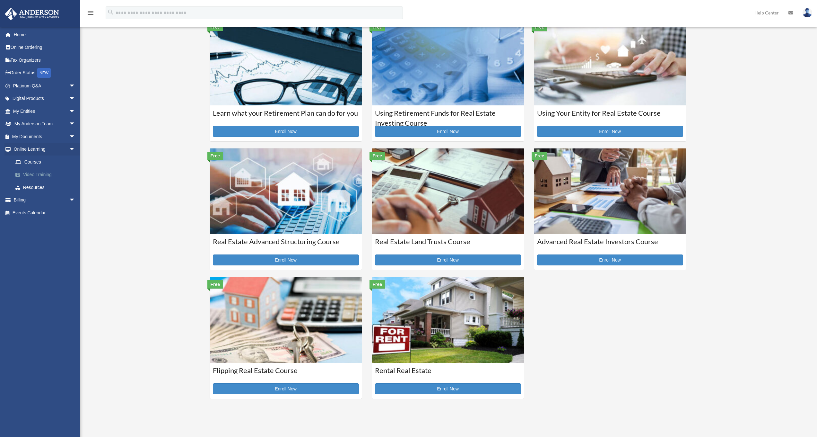 This screenshot has height=437, width=817. What do you see at coordinates (286, 374) in the screenshot?
I see `h3: Flipping Real Estate Course` at bounding box center [286, 374].